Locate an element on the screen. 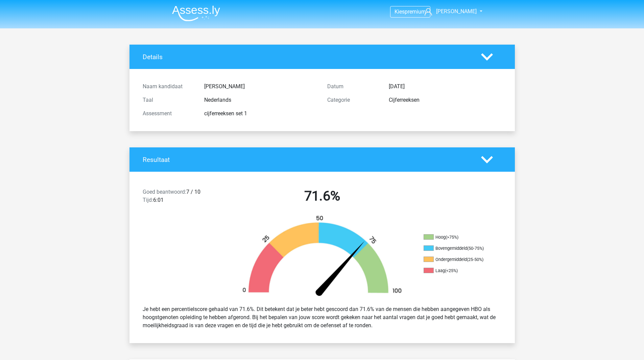 This screenshot has height=360, width=644. div: 7 / 10 6:01 is located at coordinates (184, 198).